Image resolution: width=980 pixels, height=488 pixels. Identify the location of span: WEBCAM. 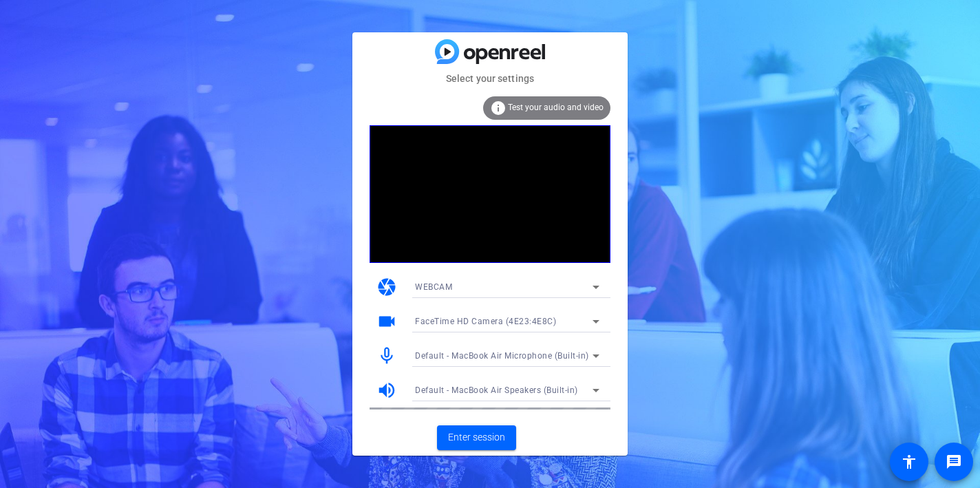
(434, 287).